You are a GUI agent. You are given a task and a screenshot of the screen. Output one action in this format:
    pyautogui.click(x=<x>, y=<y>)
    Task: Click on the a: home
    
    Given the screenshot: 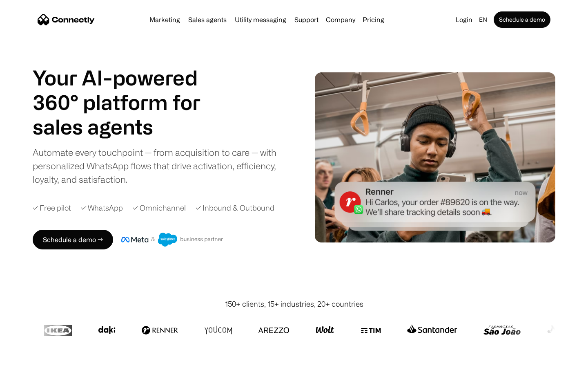 What is the action you would take?
    pyautogui.click(x=66, y=20)
    